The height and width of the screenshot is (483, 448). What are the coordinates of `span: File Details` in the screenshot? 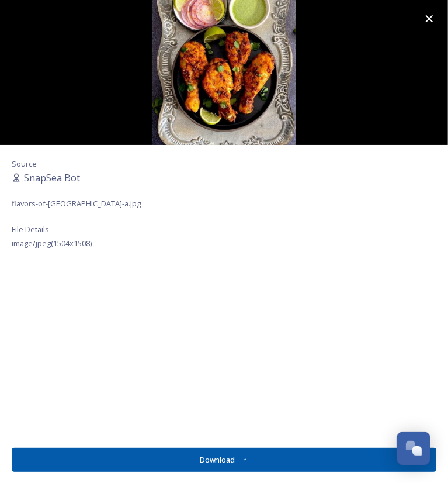 It's located at (30, 229).